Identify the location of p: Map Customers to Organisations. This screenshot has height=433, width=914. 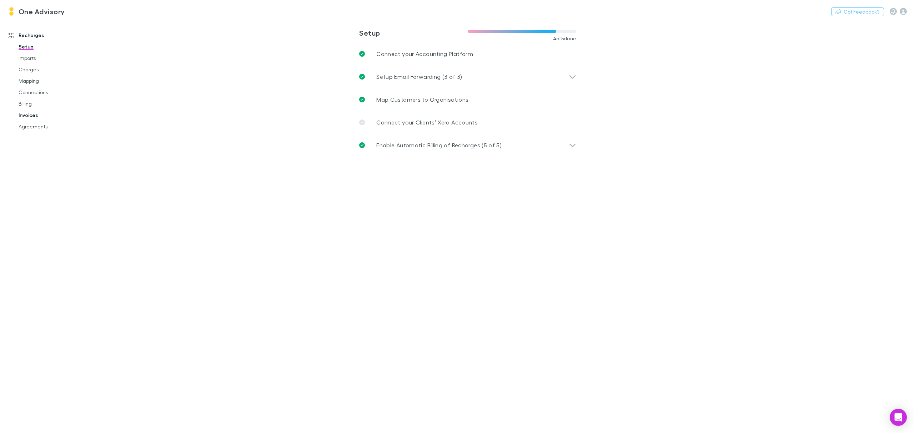
(422, 100).